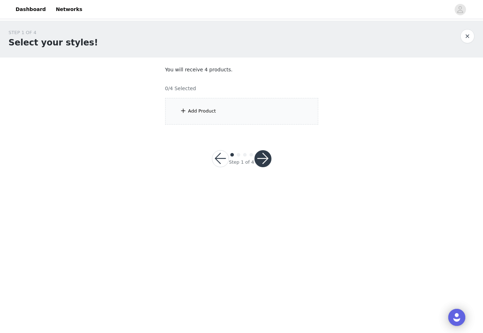 Image resolution: width=483 pixels, height=333 pixels. I want to click on h4: 0/4 Selected, so click(181, 88).